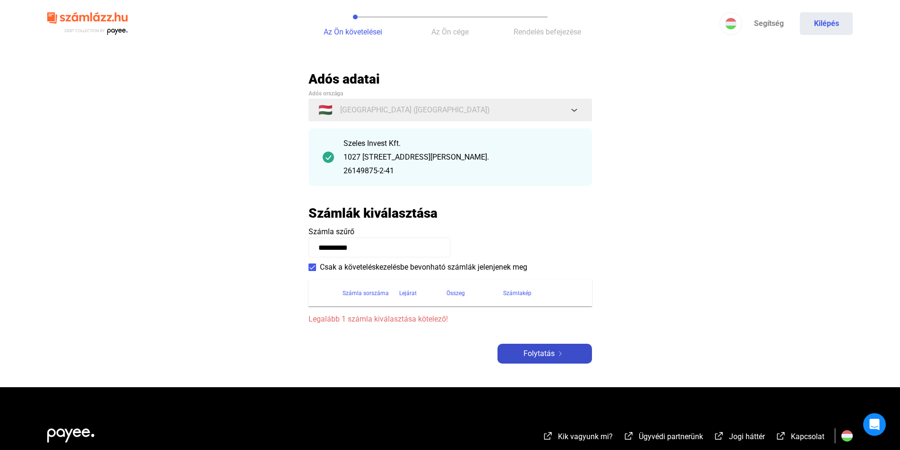 Image resolution: width=900 pixels, height=450 pixels. Describe the element at coordinates (799, 438) in the screenshot. I see `a: external-link-whiteKapcsolat` at that location.